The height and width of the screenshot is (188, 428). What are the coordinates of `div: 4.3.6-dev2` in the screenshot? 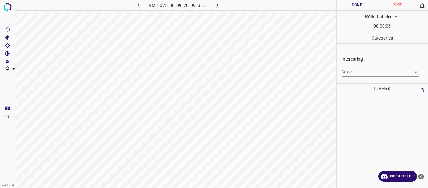 It's located at (8, 185).